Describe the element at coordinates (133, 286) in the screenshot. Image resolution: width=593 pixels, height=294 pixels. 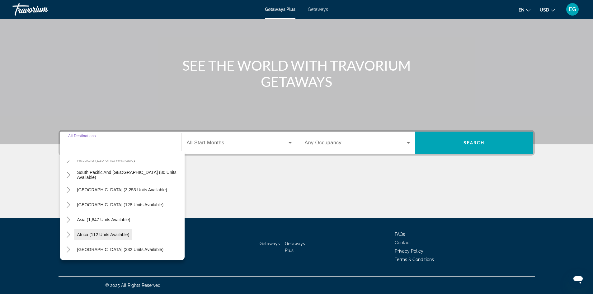
I see `span: © 2025 All Rights Reserved.` at that location.